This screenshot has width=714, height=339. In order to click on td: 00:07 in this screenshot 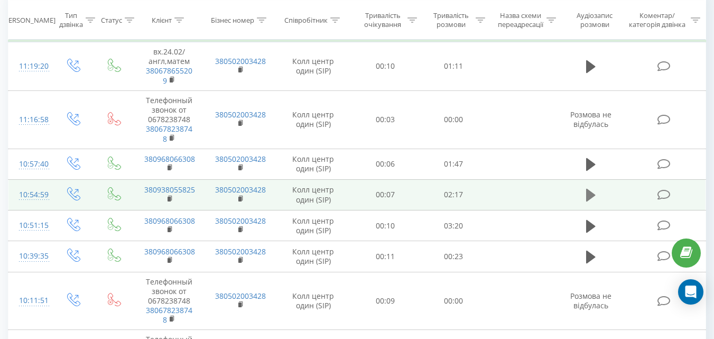, I will do `click(385, 195)`.